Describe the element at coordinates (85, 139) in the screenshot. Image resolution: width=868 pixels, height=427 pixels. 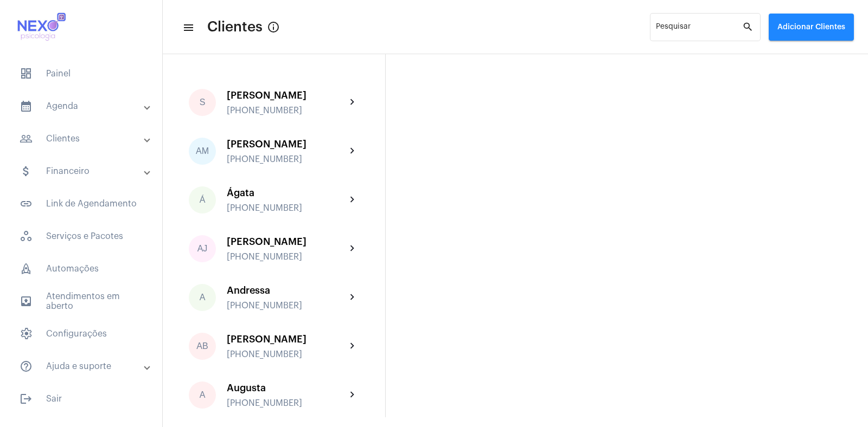
I see `mat-expansion-panel-header: sidenav iconClientes` at that location.